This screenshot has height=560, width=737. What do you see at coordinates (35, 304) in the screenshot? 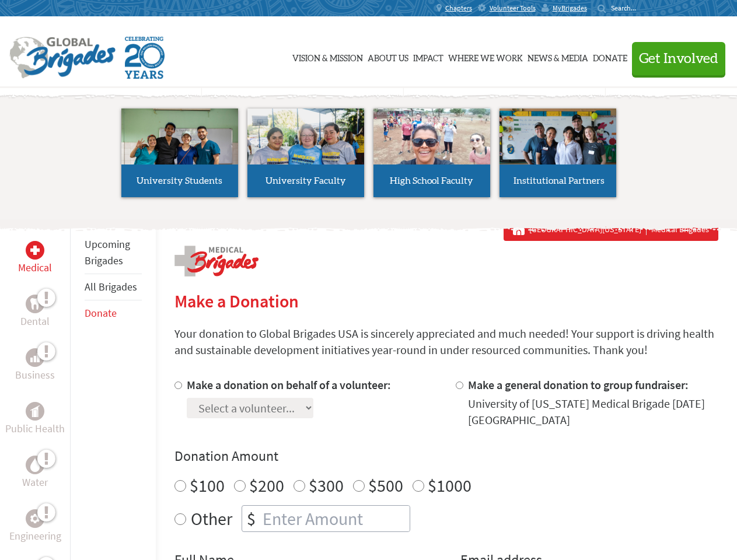
I see `div: Dental` at bounding box center [35, 304].